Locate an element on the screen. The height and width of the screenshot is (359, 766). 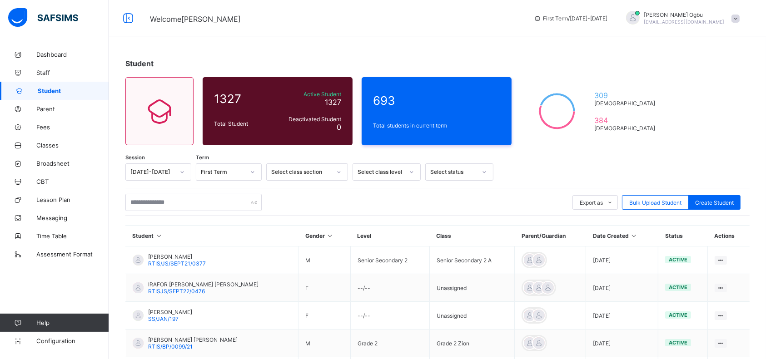
span: Total students in current term is located at coordinates (436, 125).